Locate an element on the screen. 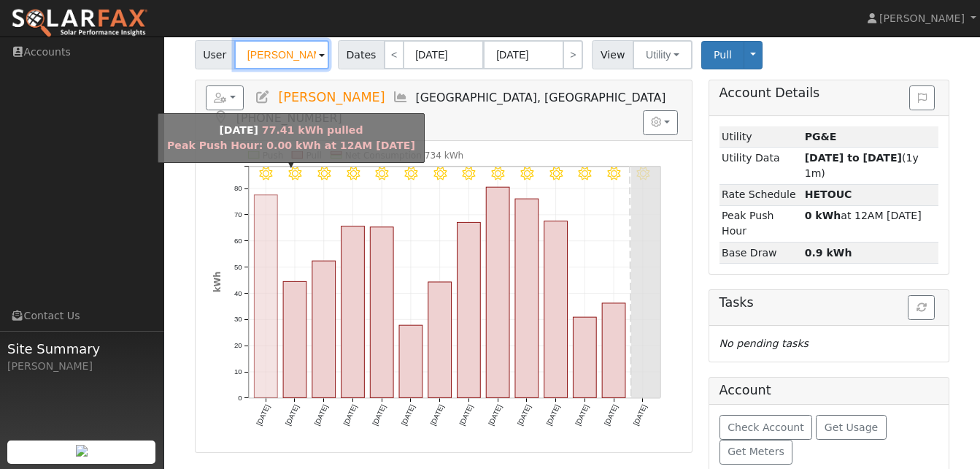  td: Peak Push Hour is located at coordinates (761, 224).